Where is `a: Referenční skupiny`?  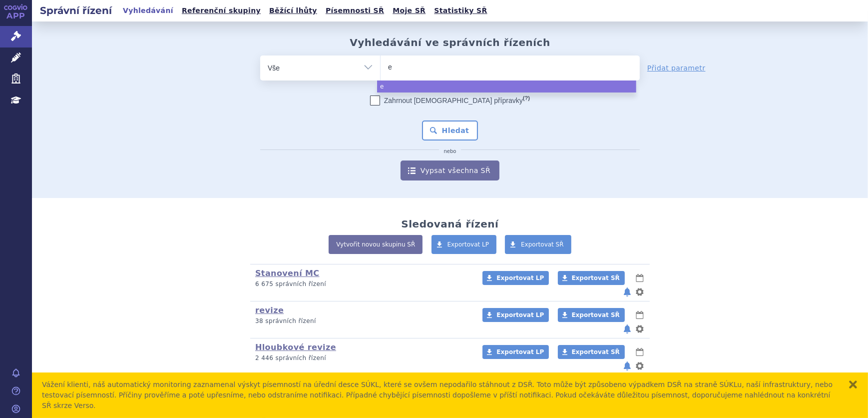
a: Referenční skupiny is located at coordinates (221, 10).